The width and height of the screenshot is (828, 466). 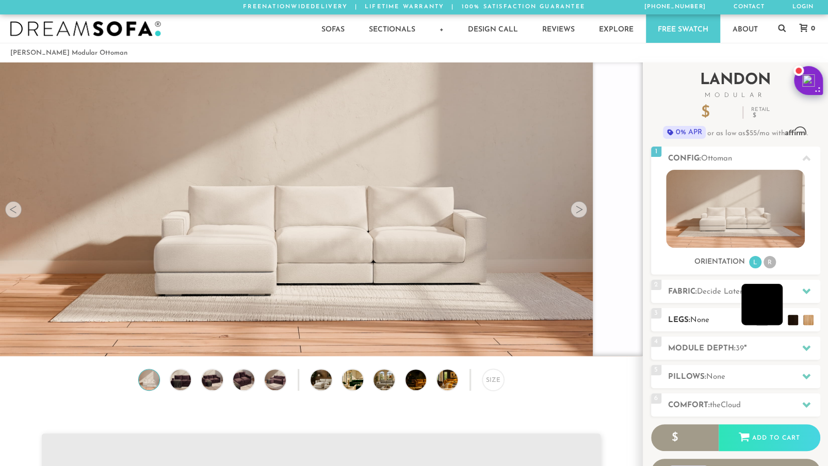 What do you see at coordinates (760, 113) in the screenshot?
I see `p: Retail` at bounding box center [760, 113].